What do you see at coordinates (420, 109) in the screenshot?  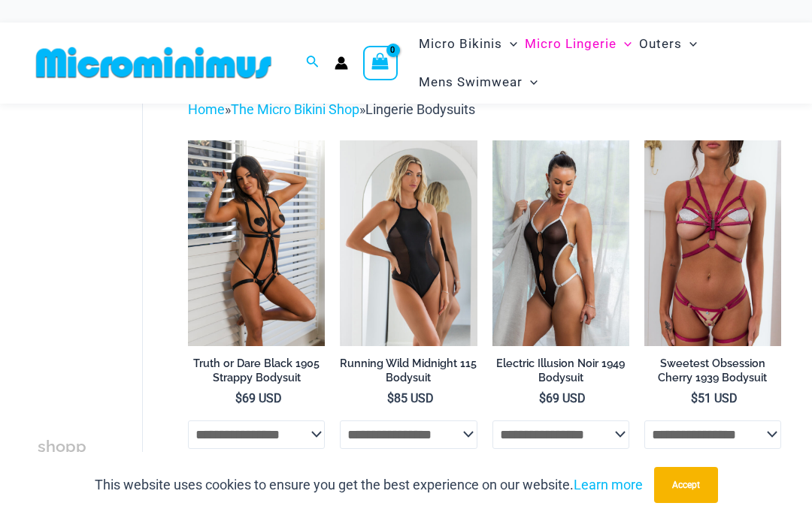 I see `span: Lingerie Bodysuits` at bounding box center [420, 109].